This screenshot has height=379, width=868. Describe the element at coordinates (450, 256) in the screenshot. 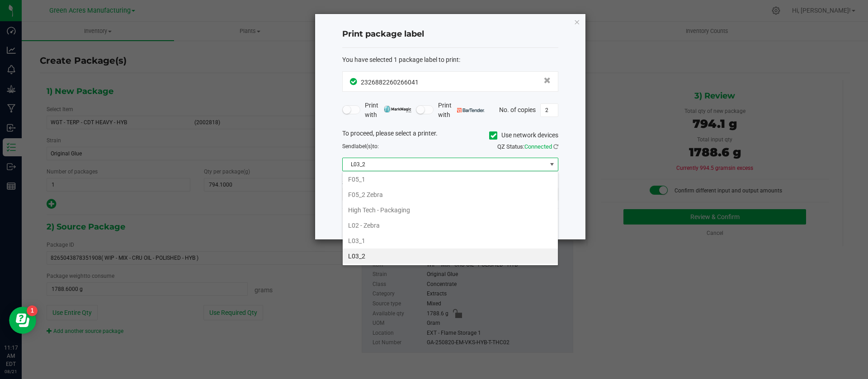

I see `li: L03_2` at that location.